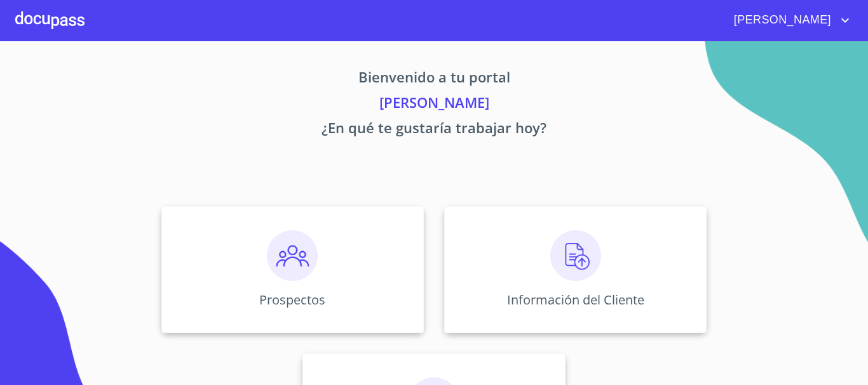  I want to click on p: Prospectos, so click(292, 300).